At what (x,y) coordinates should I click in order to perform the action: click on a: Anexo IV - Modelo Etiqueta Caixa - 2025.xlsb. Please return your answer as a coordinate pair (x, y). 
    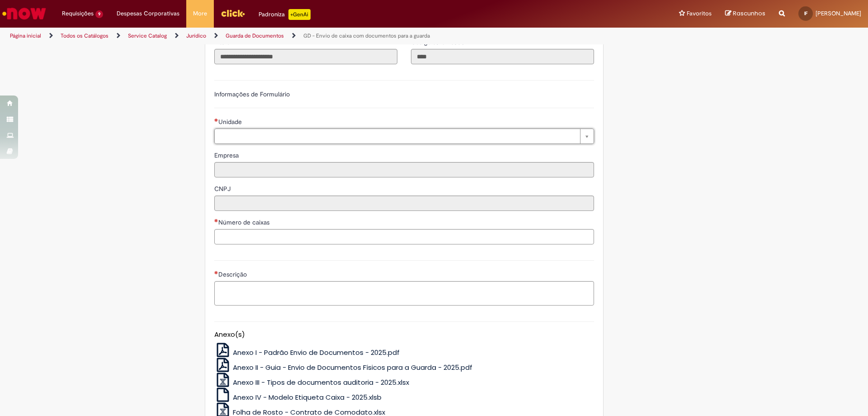
    Looking at the image, I should click on (298, 397).